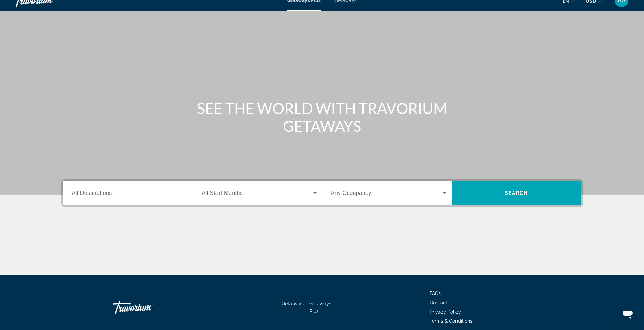 The image size is (644, 330). What do you see at coordinates (451, 321) in the screenshot?
I see `span: Terms & Conditions` at bounding box center [451, 321].